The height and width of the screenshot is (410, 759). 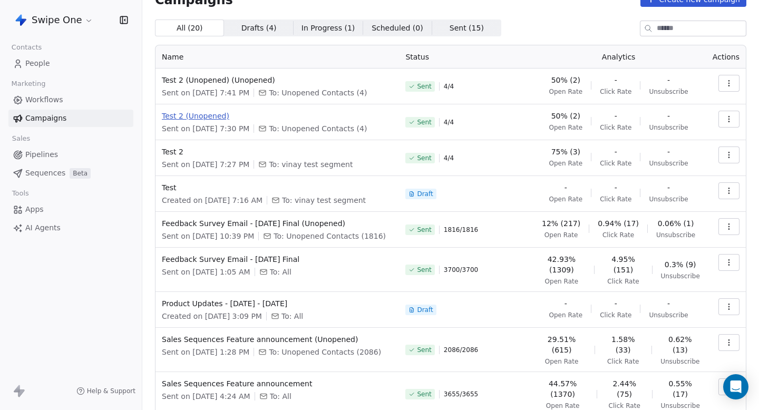 What do you see at coordinates (623, 264) in the screenshot?
I see `span: 4.95% (151)` at bounding box center [623, 264].